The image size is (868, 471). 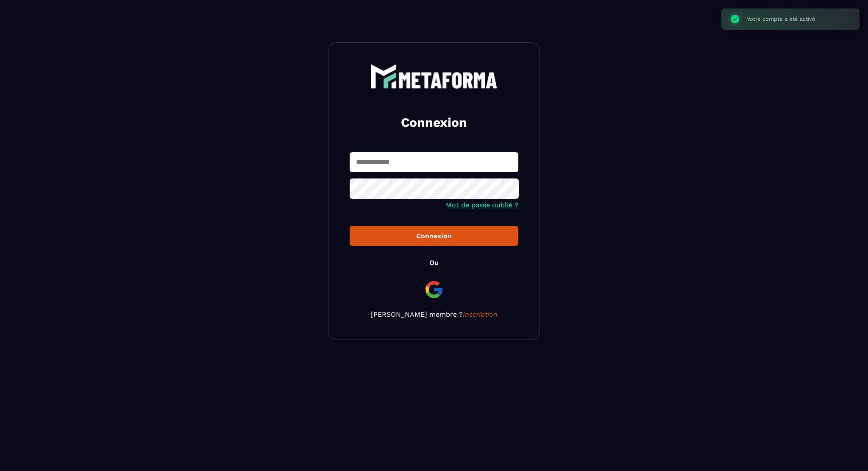 What do you see at coordinates (434, 76) in the screenshot?
I see `img: logo` at bounding box center [434, 76].